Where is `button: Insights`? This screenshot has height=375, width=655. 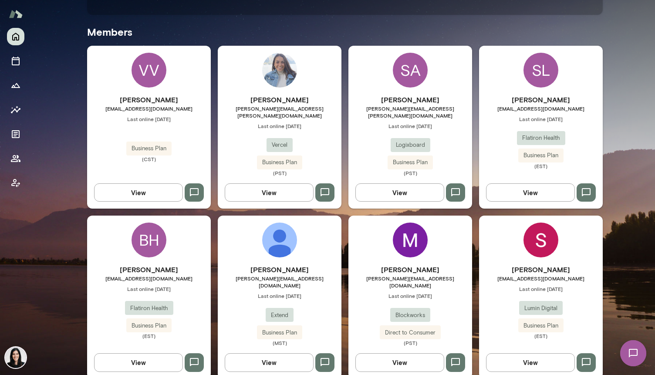 button: Insights is located at coordinates (16, 110).